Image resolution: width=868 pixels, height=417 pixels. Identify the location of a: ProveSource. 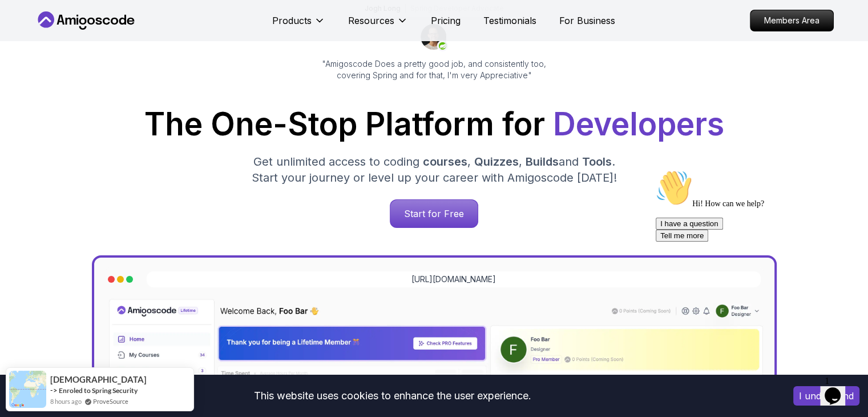
(111, 401).